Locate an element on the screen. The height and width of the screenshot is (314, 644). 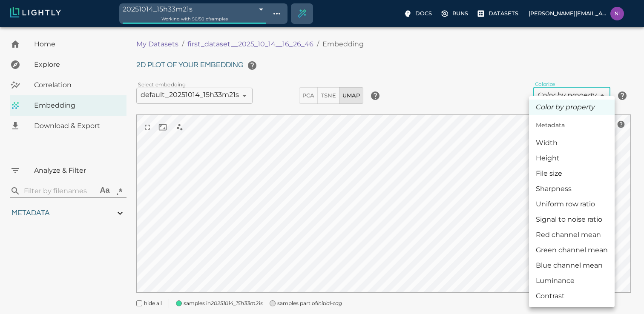
i: Color by property is located at coordinates (565, 107).